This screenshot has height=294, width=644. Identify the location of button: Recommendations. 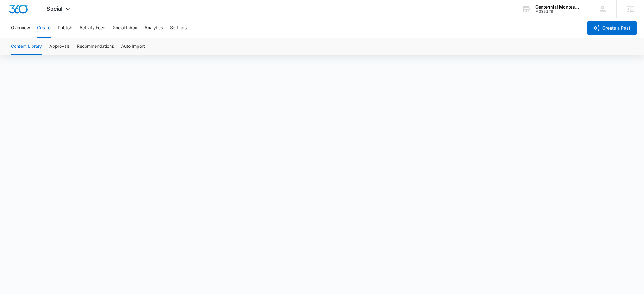
(95, 47).